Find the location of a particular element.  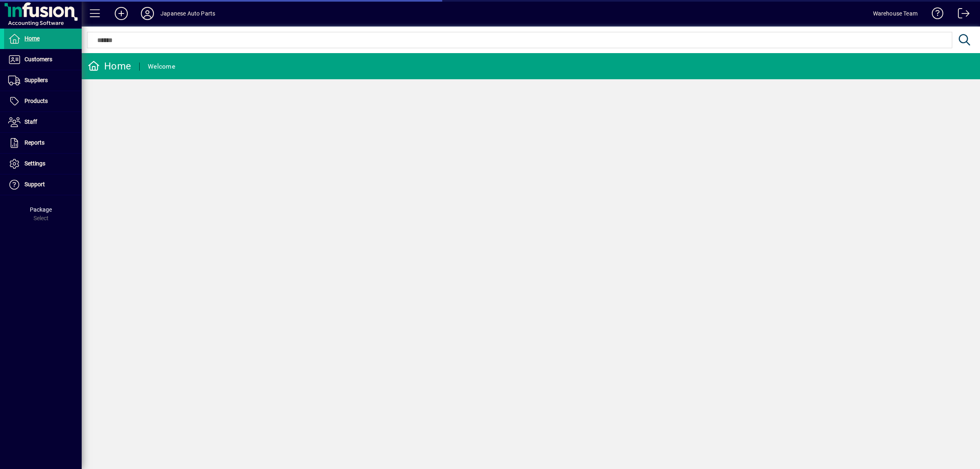

a: Logout is located at coordinates (961, 14).